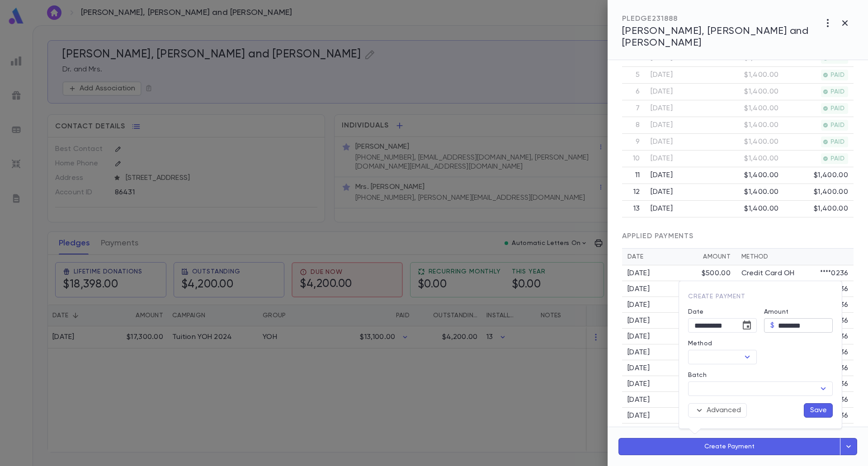 The image size is (868, 466). I want to click on label: Date, so click(723, 312).